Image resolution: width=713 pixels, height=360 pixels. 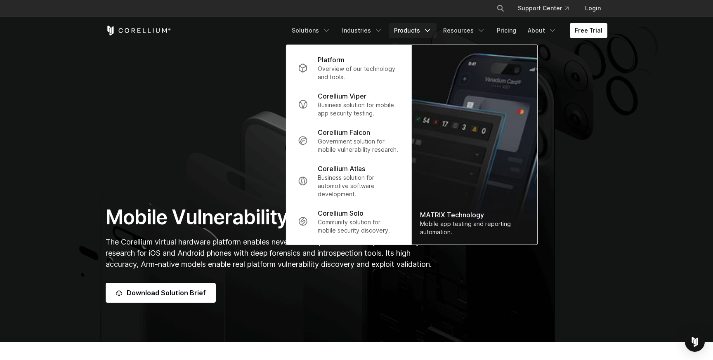 I want to click on a: Download Solution Brief, so click(x=160, y=293).